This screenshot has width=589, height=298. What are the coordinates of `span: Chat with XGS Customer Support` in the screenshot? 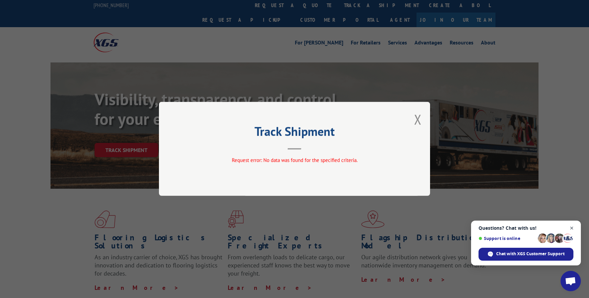 It's located at (531, 254).